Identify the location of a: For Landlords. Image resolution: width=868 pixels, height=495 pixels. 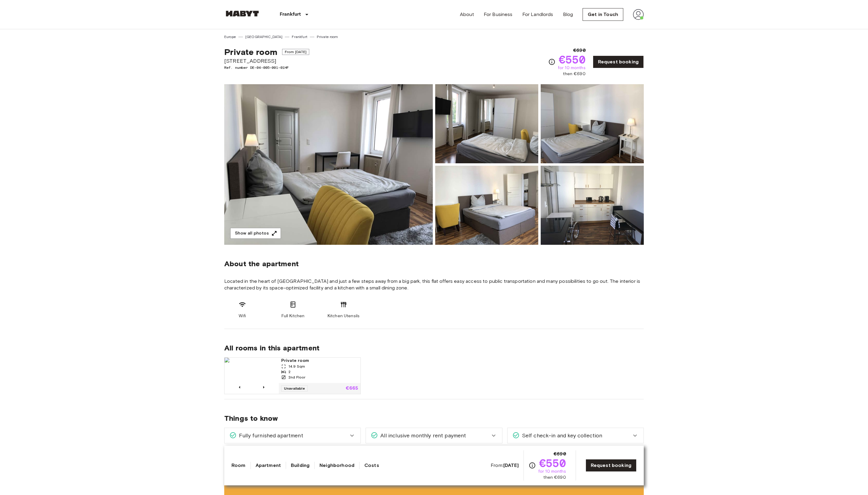
(538, 15).